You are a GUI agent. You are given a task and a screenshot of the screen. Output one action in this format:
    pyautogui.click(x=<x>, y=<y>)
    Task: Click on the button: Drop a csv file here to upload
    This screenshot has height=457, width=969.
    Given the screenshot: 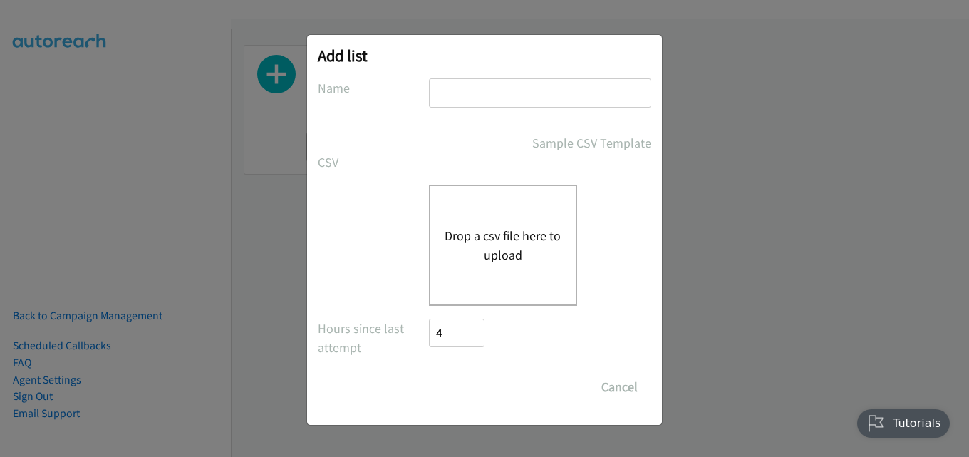 What is the action you would take?
    pyautogui.click(x=503, y=245)
    